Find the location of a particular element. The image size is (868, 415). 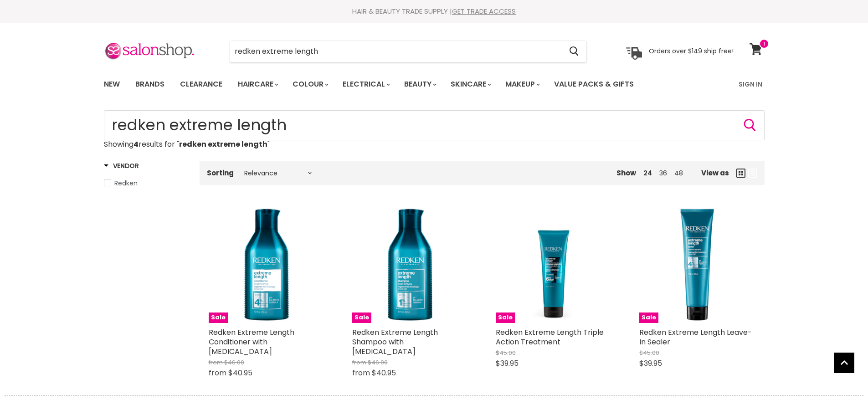

a: Redken Extreme Length Shampoo with BiotinSale is located at coordinates (410, 264).